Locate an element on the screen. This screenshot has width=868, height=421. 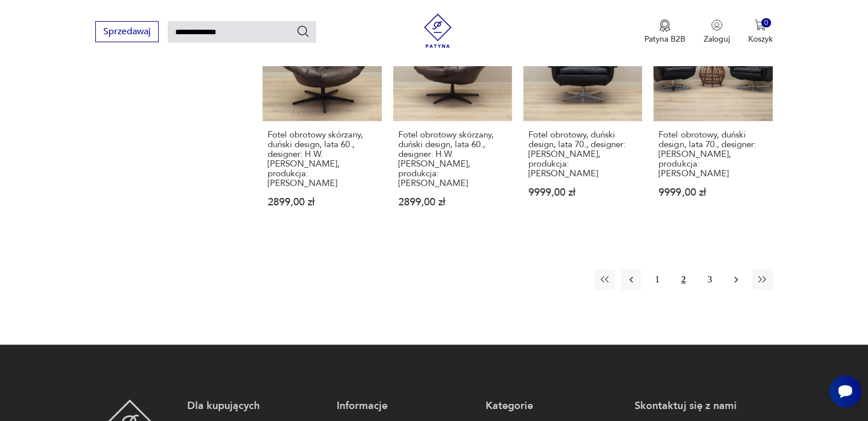
img: Ikona medalu is located at coordinates (665, 26).